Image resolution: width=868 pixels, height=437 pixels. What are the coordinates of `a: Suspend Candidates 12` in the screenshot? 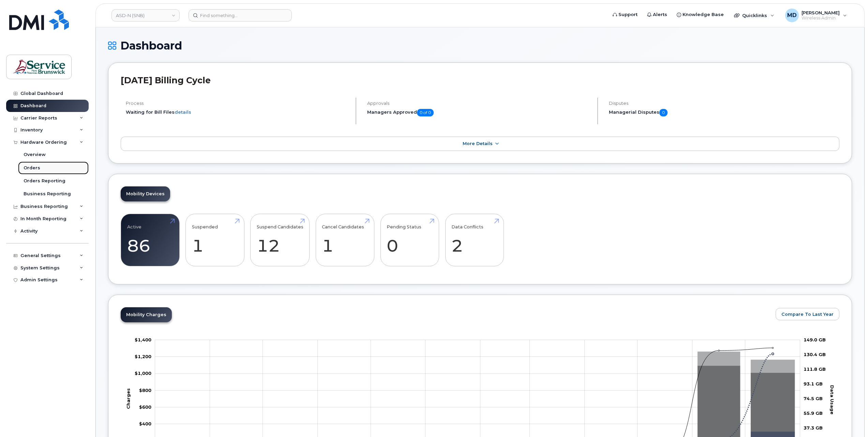 It's located at (280, 240).